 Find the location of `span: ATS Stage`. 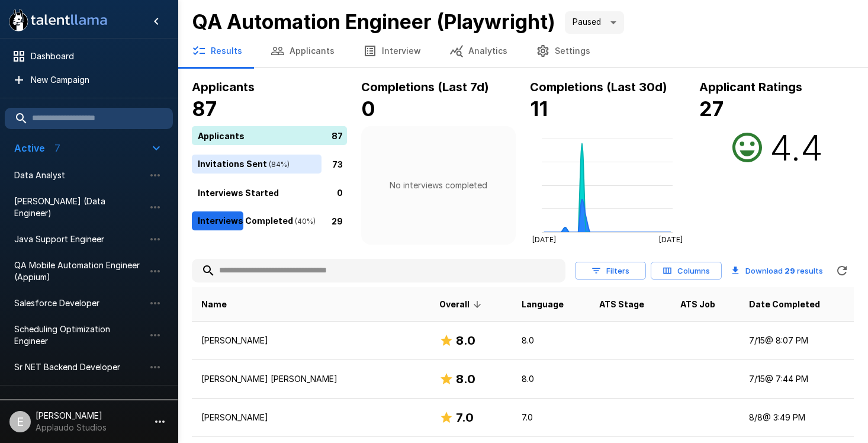

span: ATS Stage is located at coordinates (621, 304).